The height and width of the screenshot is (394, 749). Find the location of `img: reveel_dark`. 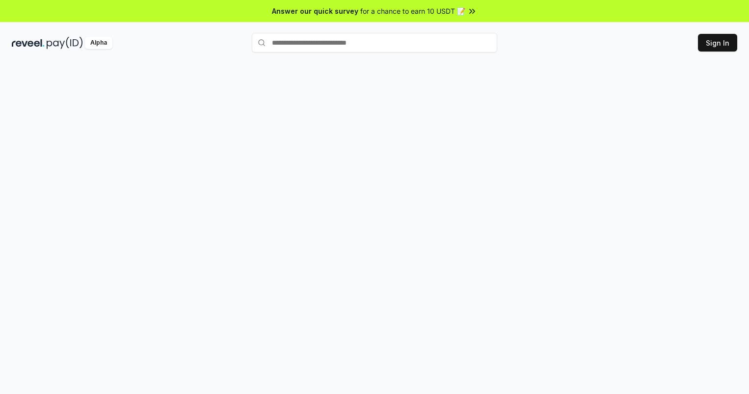

img: reveel_dark is located at coordinates (28, 43).